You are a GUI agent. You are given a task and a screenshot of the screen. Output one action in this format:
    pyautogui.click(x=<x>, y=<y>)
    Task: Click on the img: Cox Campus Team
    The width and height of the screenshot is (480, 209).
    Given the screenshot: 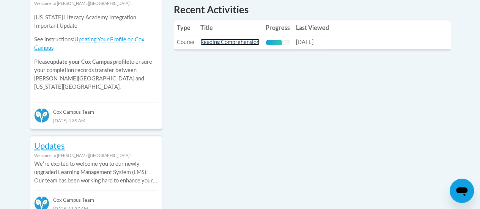 What is the action you would take?
    pyautogui.click(x=42, y=115)
    